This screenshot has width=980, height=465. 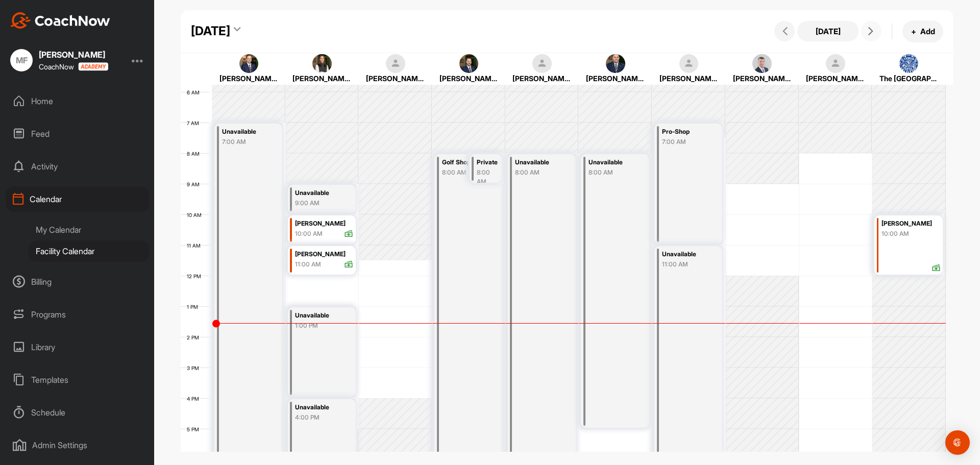 I want to click on img: square_79f6e3d0e0224bf7dac89379f9e186cf.jpg, so click(x=615, y=63).